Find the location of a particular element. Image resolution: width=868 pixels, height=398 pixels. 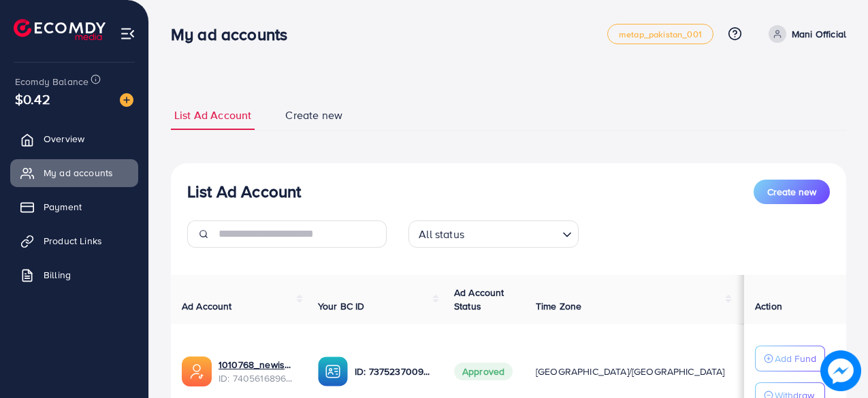

span: Ecomdy Balance is located at coordinates (52, 81).